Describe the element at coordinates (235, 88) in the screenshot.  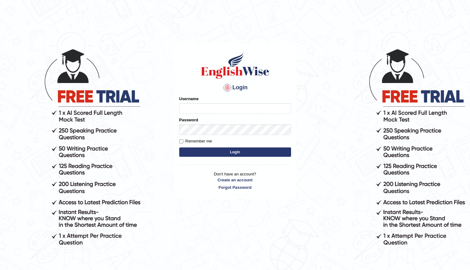
I see `h4: Login` at that location.